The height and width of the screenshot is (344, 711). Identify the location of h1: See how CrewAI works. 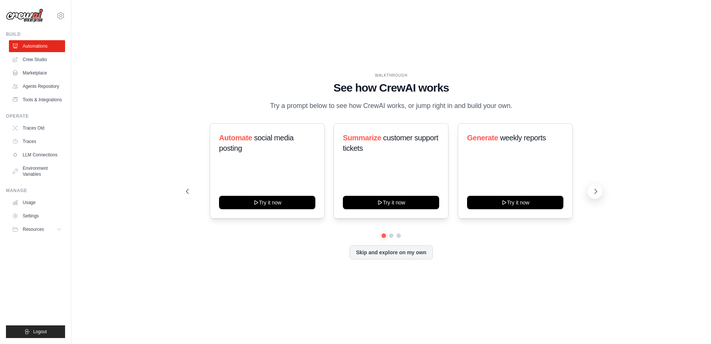
(391, 88).